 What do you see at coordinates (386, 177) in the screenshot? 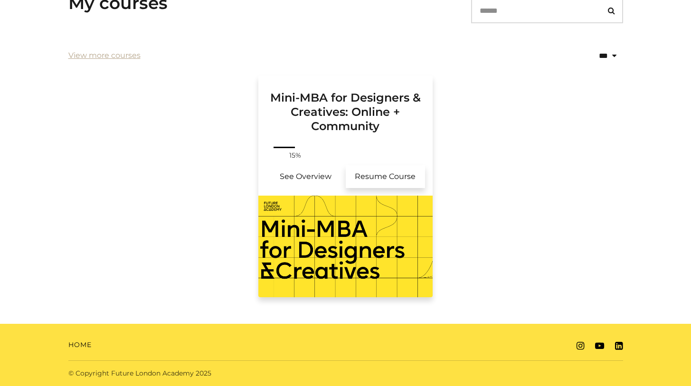
I see `a: Mini-MBA for Designers & Creatives: Online + Community: Resume Course` at bounding box center [386, 177].